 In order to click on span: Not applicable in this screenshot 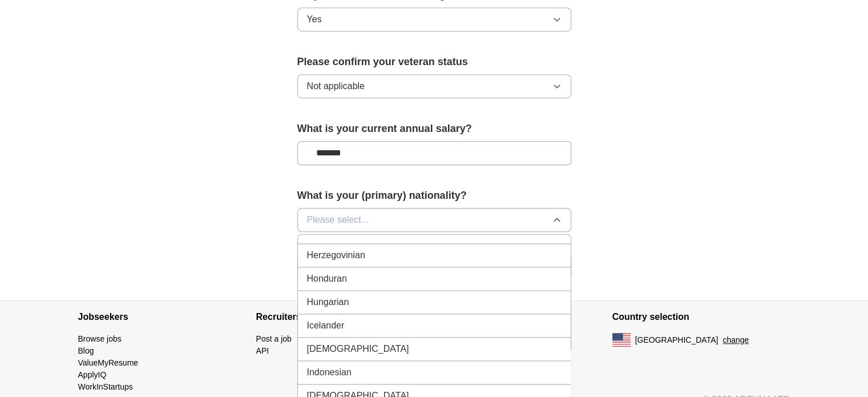, I will do `click(336, 86)`.